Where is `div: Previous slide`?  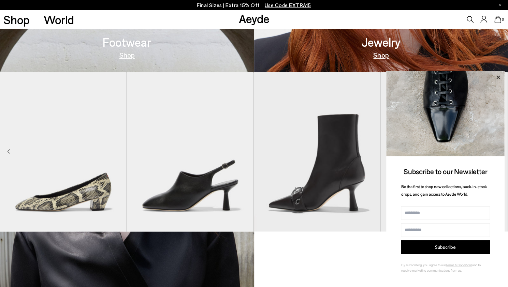
div: Previous slide is located at coordinates (9, 152).